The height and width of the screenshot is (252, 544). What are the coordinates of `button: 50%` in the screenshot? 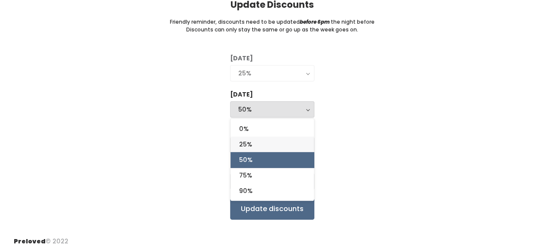 It's located at (272, 109).